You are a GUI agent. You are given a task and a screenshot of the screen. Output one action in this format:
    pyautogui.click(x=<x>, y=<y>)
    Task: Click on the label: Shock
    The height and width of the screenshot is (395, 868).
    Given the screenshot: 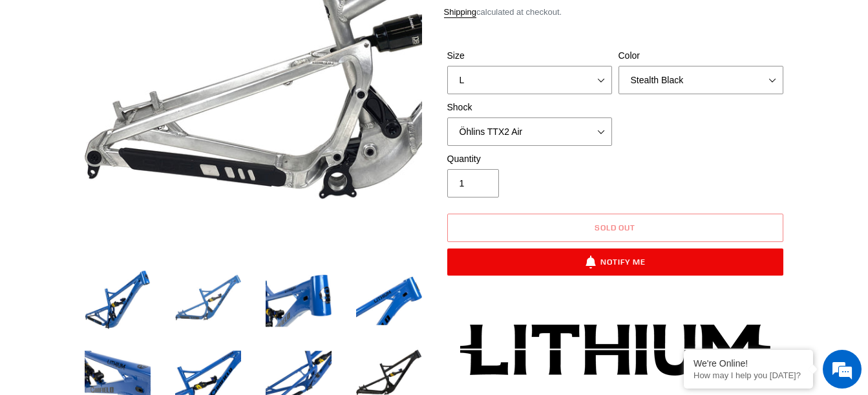 What is the action you would take?
    pyautogui.click(x=529, y=107)
    